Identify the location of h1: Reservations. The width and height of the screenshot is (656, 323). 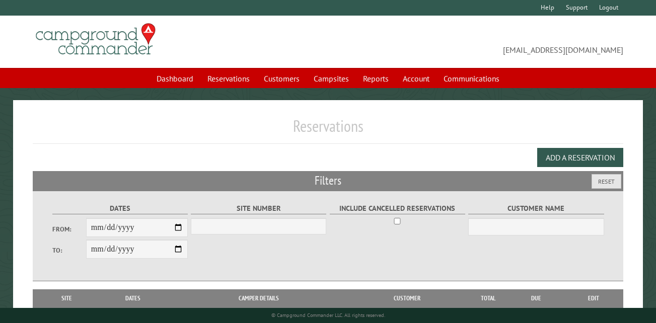
(328, 130).